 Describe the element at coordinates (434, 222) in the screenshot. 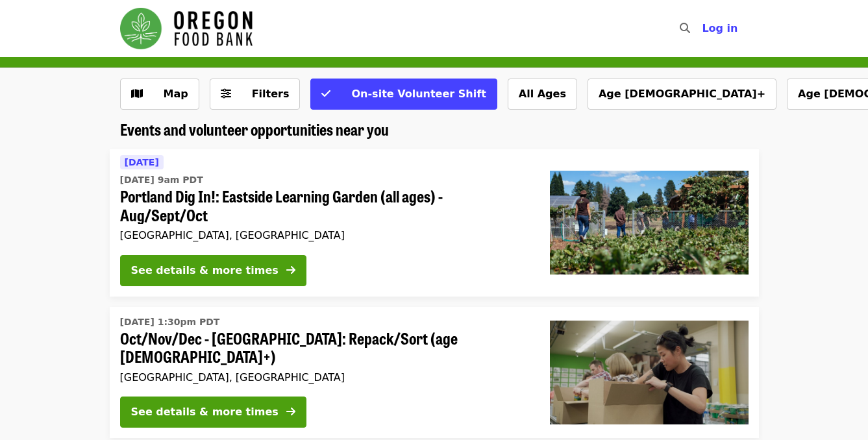

I see `a: See details for "Portland Dig In!: Eastside Learning Garden (all ages) - Aug/Sept/Oct"` at that location.